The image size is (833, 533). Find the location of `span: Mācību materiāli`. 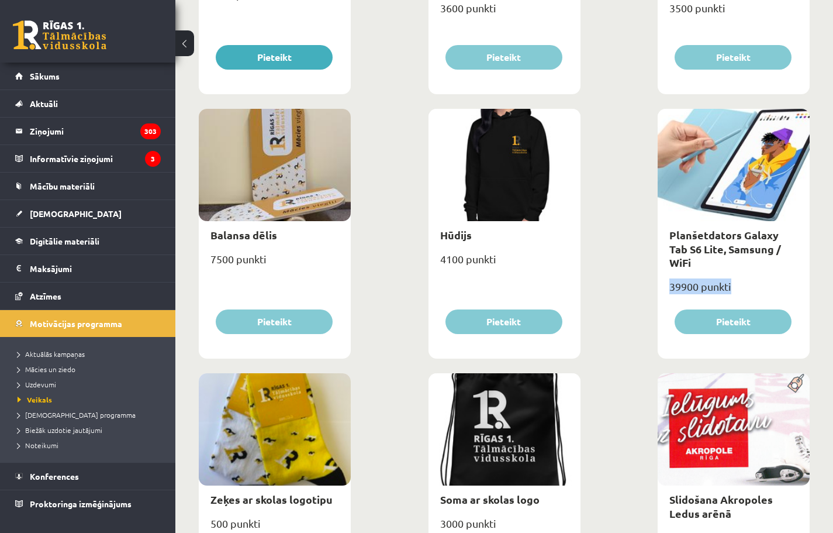

span: Mācību materiāli is located at coordinates (62, 186).